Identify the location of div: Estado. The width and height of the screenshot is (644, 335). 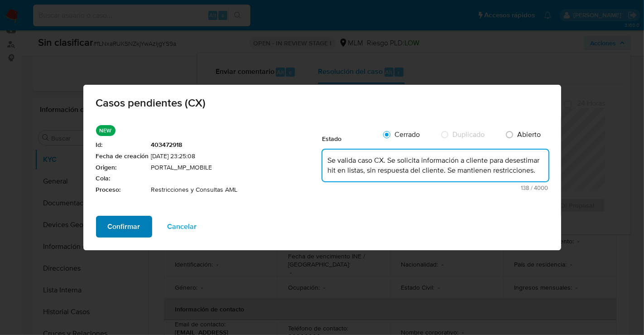
(349, 136).